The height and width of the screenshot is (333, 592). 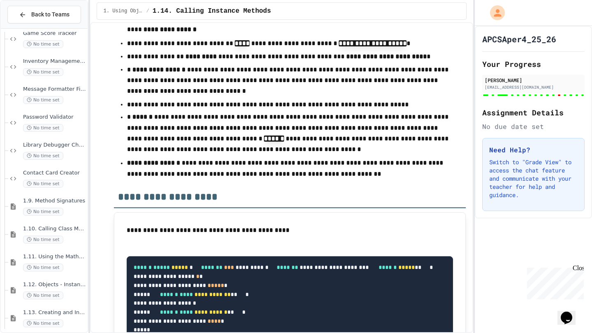 What do you see at coordinates (533, 113) in the screenshot?
I see `h2: Assignment Details` at bounding box center [533, 113].